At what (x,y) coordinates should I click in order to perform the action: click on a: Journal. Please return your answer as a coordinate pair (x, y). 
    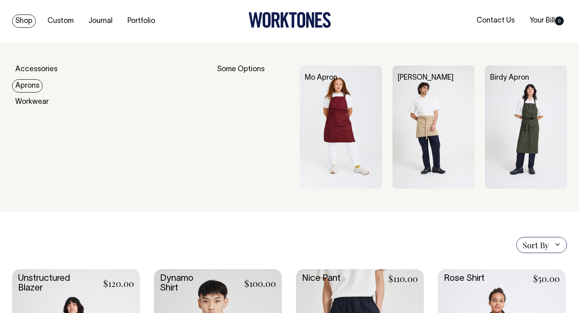
    Looking at the image, I should click on (101, 21).